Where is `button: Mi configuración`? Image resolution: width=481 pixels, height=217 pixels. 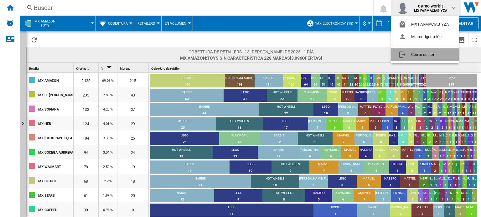 button: Mi configuración is located at coordinates (425, 37).